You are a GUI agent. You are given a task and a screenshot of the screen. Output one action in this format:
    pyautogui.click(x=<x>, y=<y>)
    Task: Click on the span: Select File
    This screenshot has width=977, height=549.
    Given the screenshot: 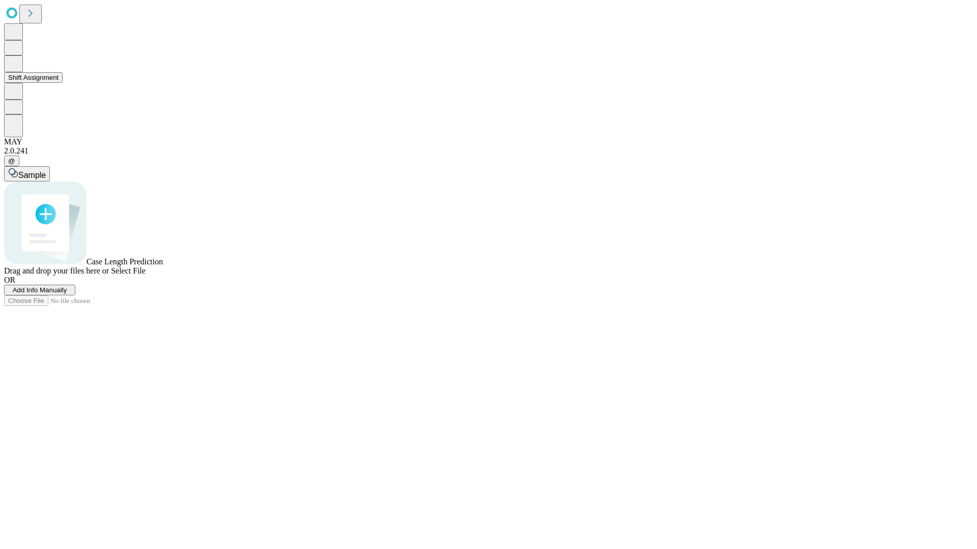 What is the action you would take?
    pyautogui.click(x=128, y=271)
    